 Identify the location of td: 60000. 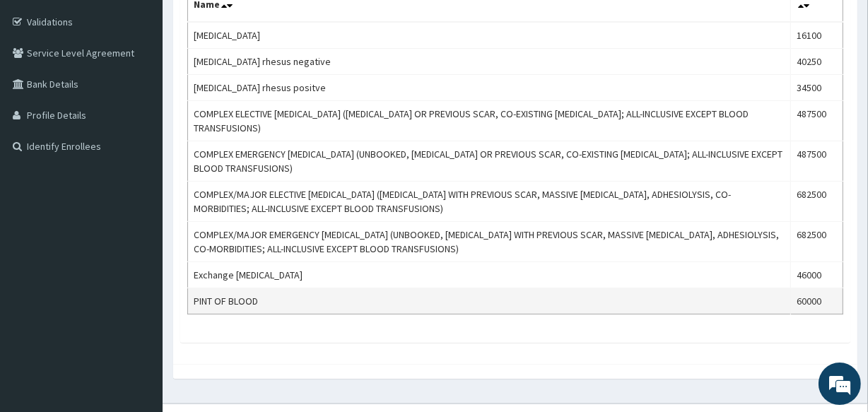
(817, 302).